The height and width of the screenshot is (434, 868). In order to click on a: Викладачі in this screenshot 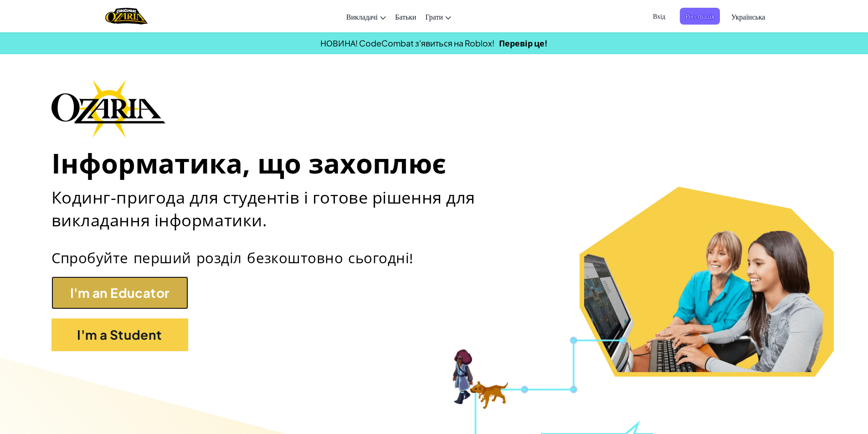, I will do `click(366, 17)`.